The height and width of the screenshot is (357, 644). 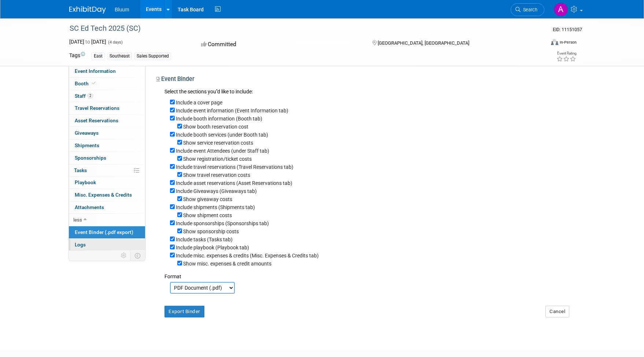 What do you see at coordinates (216, 127) in the screenshot?
I see `label: Show booth reservation cost` at bounding box center [216, 127].